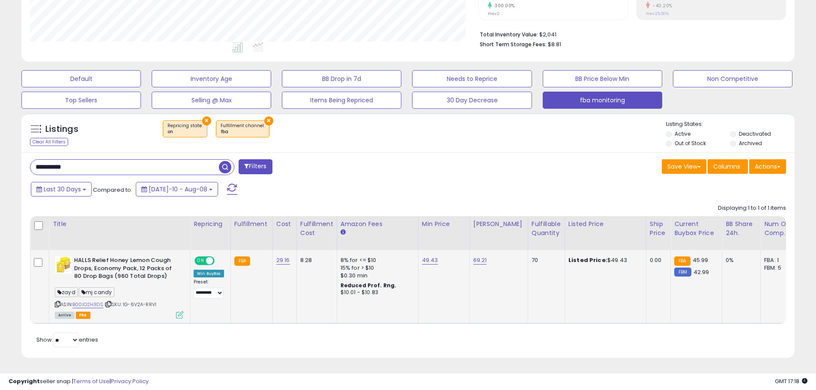 The width and height of the screenshot is (816, 390). What do you see at coordinates (62, 129) in the screenshot?
I see `h5: Listings` at bounding box center [62, 129].